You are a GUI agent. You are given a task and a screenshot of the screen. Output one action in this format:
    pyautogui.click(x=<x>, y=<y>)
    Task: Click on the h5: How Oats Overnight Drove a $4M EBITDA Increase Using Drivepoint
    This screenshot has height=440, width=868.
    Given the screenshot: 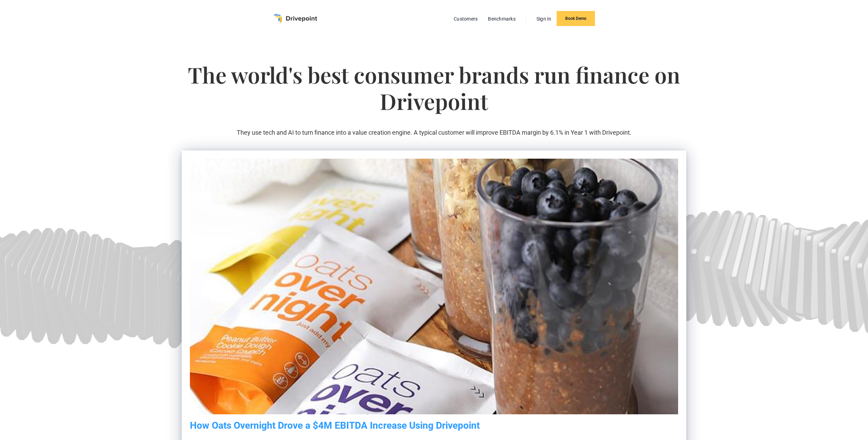 What is the action you would take?
    pyautogui.click(x=434, y=425)
    